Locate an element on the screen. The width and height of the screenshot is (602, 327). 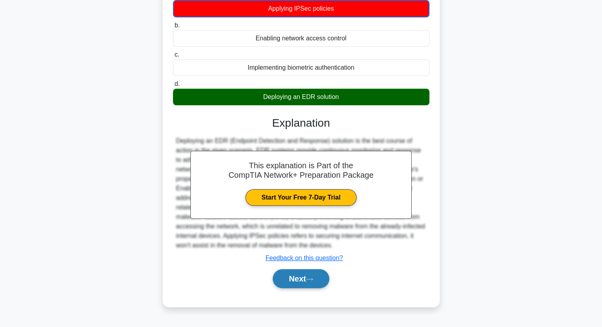
h3: Explanation is located at coordinates (301, 123).